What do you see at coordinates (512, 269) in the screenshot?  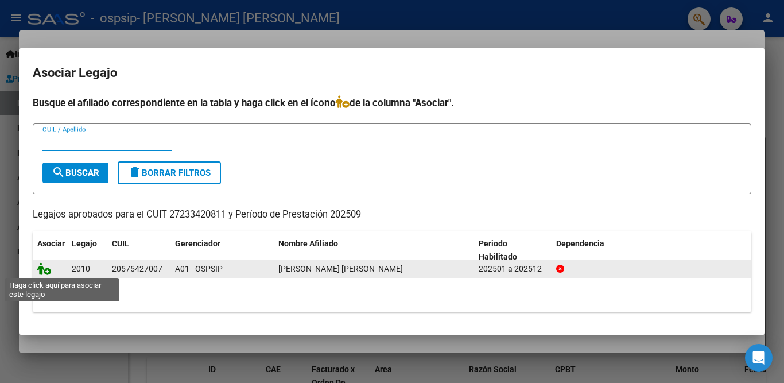 I see `div: 202501 a 202512` at bounding box center [512, 269].